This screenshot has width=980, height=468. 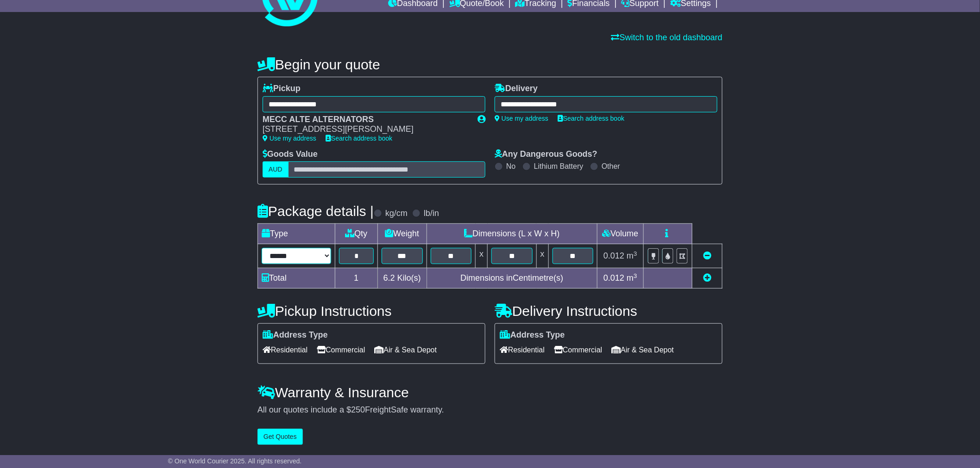 I want to click on div: MECC ALTE ALTERNATORS, so click(x=365, y=120).